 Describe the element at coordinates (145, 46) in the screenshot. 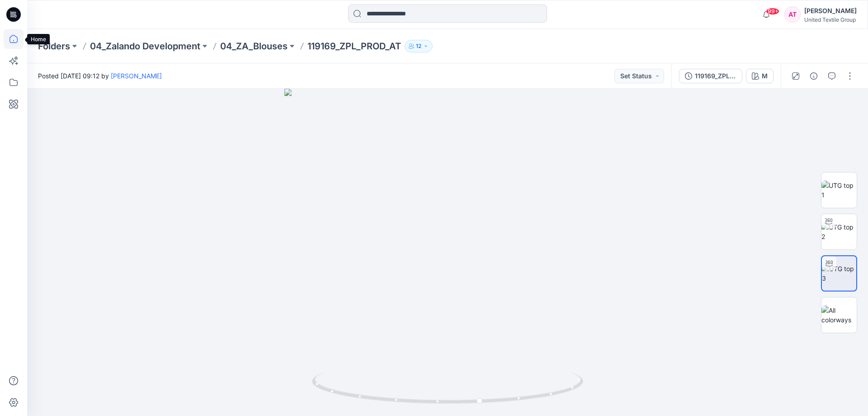

I see `a: 04_Zalando Development` at that location.